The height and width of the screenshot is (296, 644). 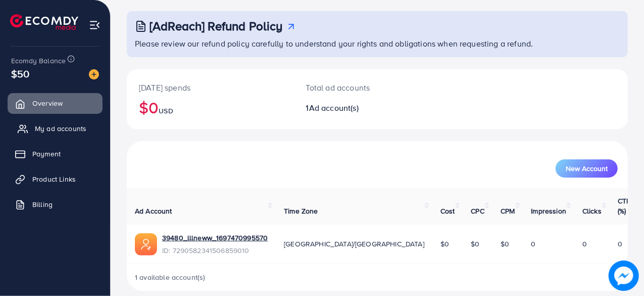 What do you see at coordinates (55, 103) in the screenshot?
I see `a: Overview` at bounding box center [55, 103].